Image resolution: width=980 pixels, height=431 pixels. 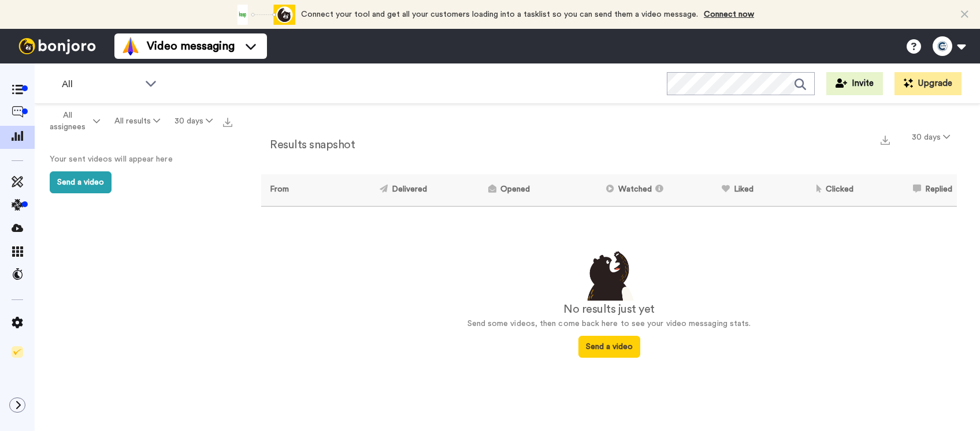 I want to click on h2: Results snapshot, so click(x=308, y=145).